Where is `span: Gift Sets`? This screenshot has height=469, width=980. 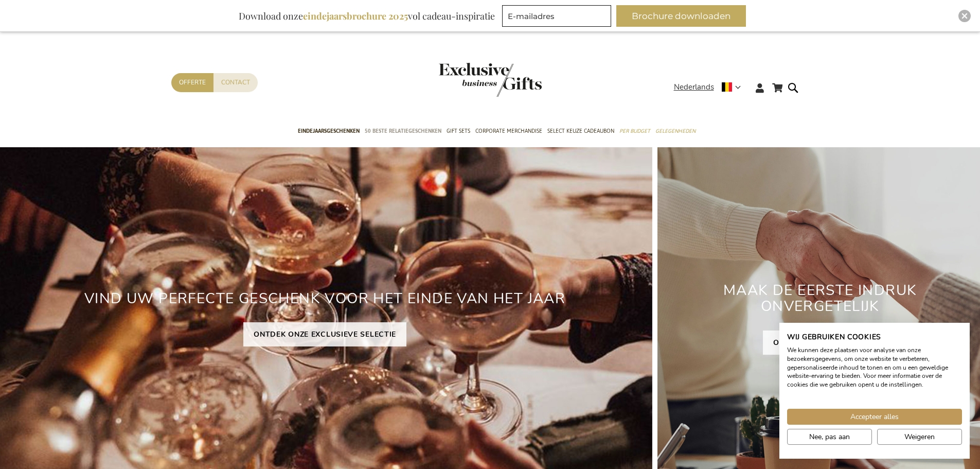 span: Gift Sets is located at coordinates (458, 131).